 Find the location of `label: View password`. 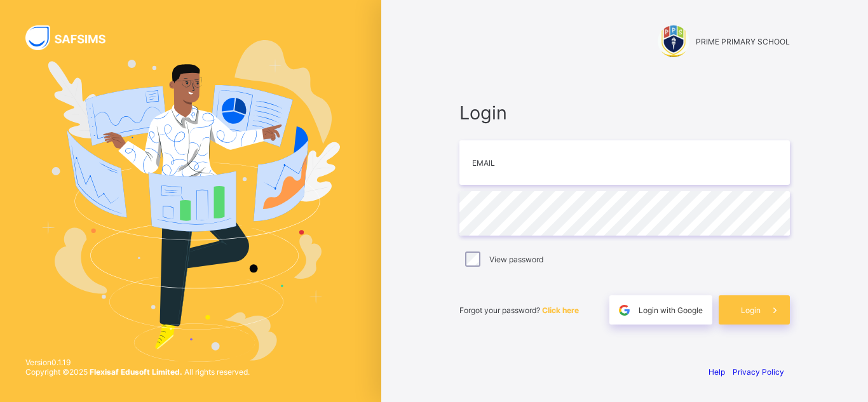

label: View password is located at coordinates (516, 259).